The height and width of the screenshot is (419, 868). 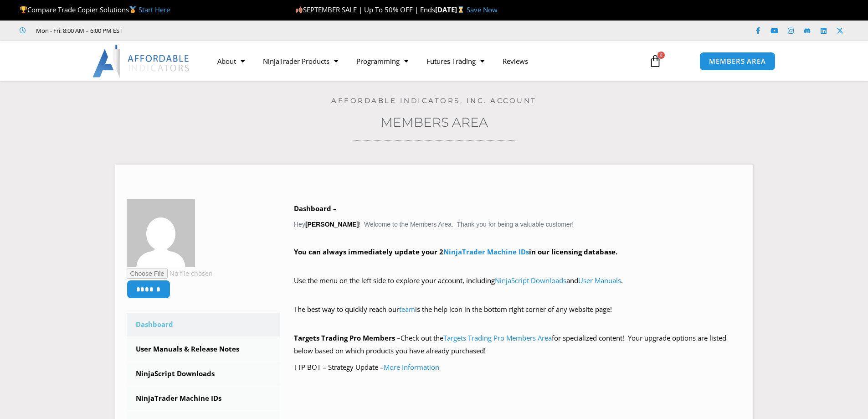 I want to click on span: Mon - Fri: 8:00 AM – 6:00 PM EST, so click(x=78, y=31).